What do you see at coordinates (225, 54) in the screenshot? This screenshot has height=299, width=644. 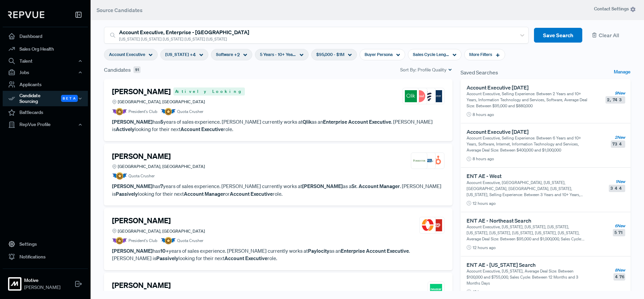 I see `span: Software` at bounding box center [225, 54].